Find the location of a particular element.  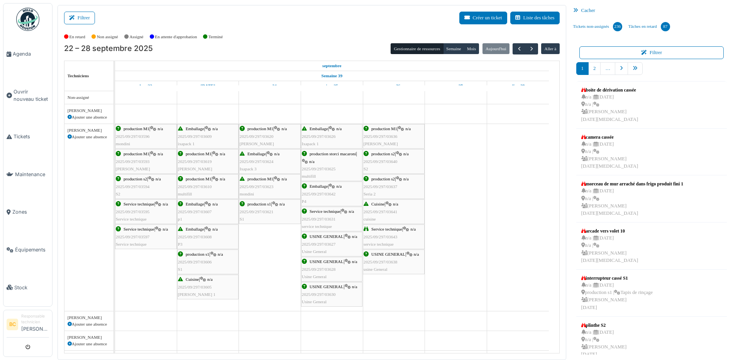

div: 87 is located at coordinates (665, 27).